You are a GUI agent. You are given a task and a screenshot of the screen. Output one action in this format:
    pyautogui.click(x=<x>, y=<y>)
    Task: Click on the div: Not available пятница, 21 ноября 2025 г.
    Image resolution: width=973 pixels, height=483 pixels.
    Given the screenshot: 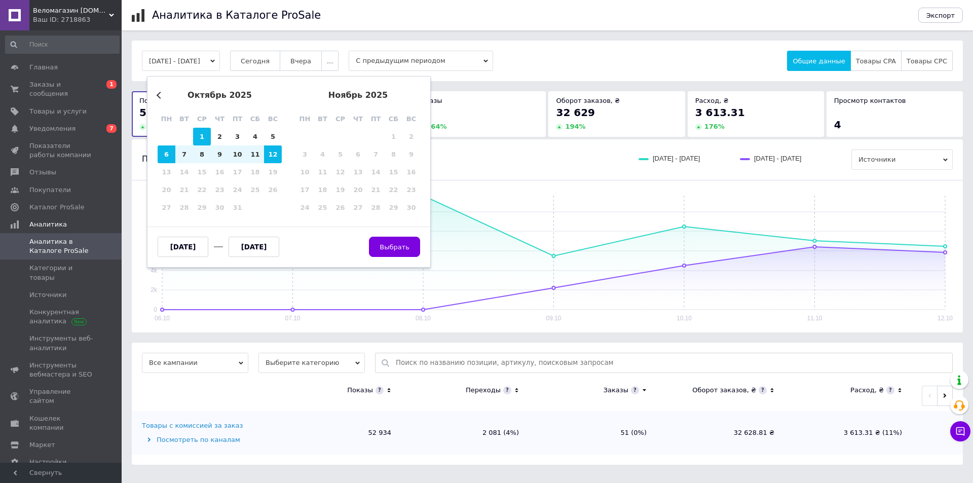 What is the action you would take?
    pyautogui.click(x=376, y=190)
    